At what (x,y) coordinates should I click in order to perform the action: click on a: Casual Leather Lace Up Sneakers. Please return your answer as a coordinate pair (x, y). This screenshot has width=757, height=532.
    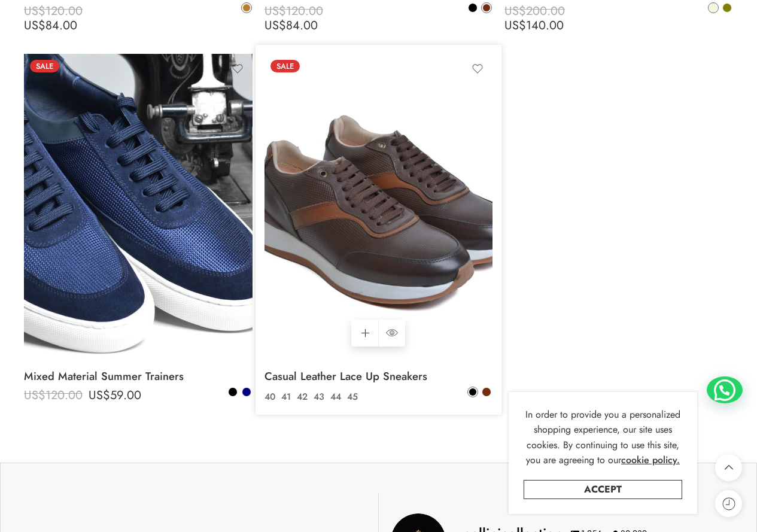
    Looking at the image, I should click on (378, 377).